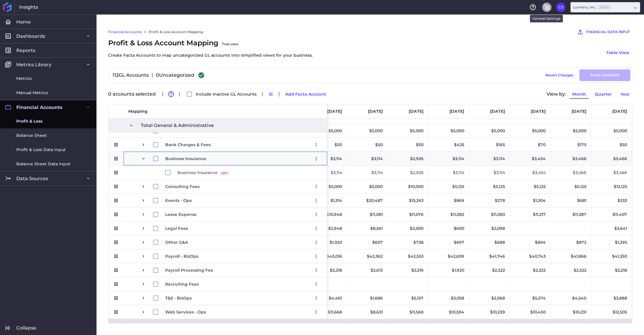 The width and height of the screenshot is (644, 335). Describe the element at coordinates (530, 144) in the screenshot. I see `div: $70` at that location.